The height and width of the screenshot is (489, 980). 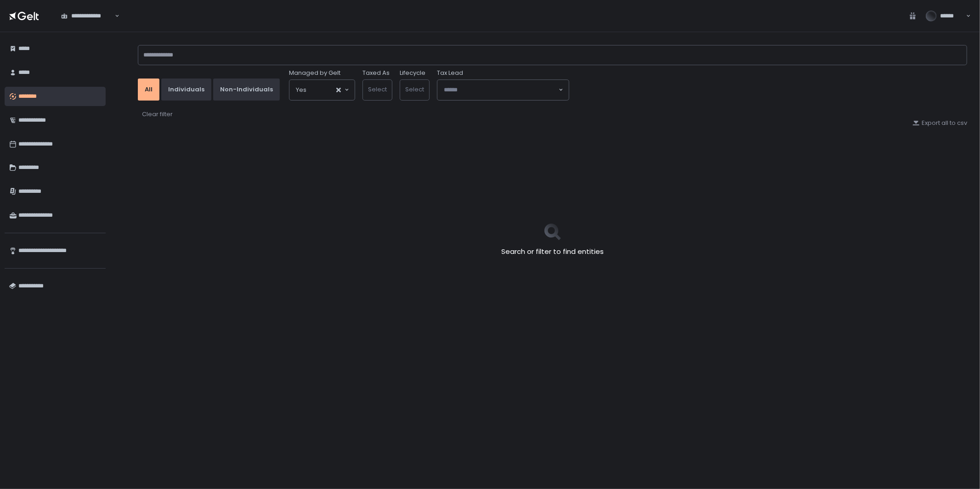 I want to click on div: Export all to csv, so click(x=940, y=123).